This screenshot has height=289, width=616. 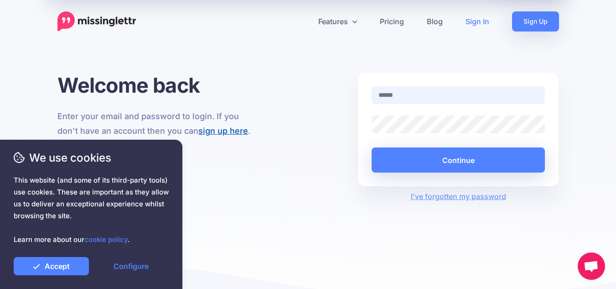 What do you see at coordinates (337, 21) in the screenshot?
I see `a: Features` at bounding box center [337, 21].